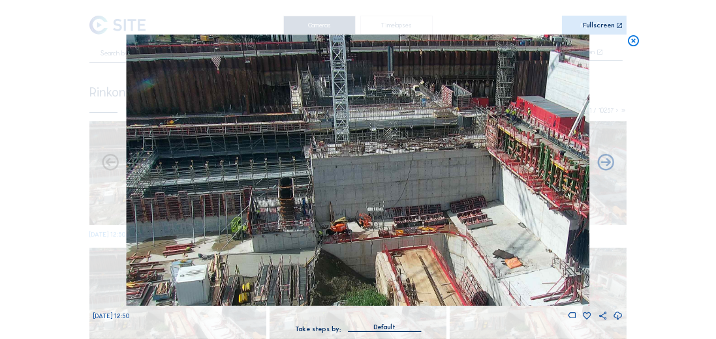  Describe the element at coordinates (110, 163) in the screenshot. I see `i: Forward` at that location.